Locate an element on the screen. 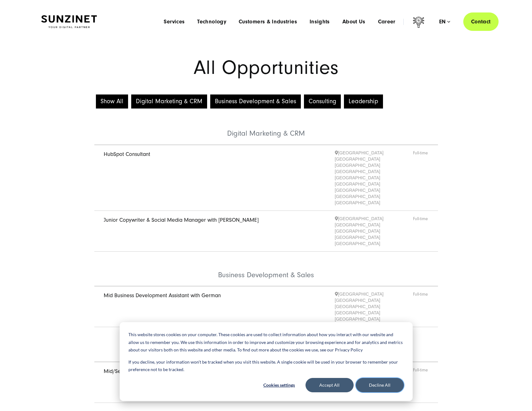 The width and height of the screenshot is (532, 411). button: Leadership is located at coordinates (363, 101).